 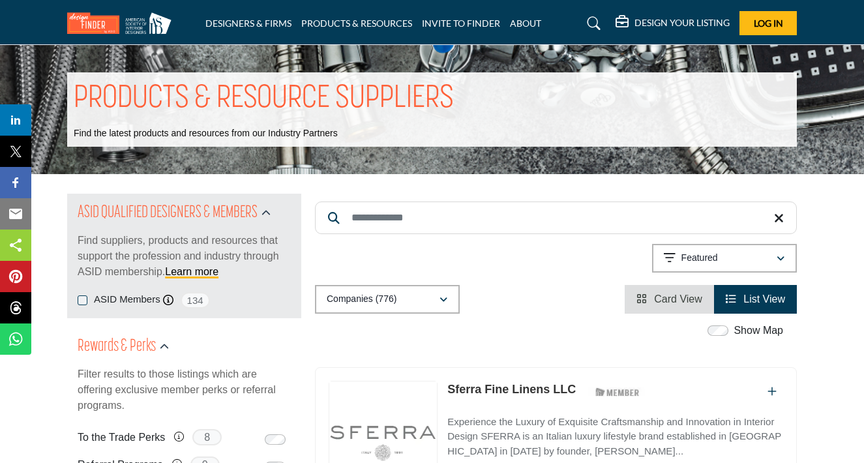 I want to click on input: Switch to To the Trade Perks, so click(x=275, y=440).